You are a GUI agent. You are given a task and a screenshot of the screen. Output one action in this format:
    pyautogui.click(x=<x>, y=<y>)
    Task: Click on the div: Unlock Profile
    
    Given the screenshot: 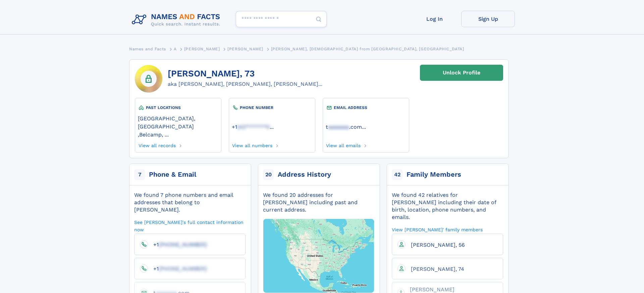 What is the action you would take?
    pyautogui.click(x=461, y=73)
    